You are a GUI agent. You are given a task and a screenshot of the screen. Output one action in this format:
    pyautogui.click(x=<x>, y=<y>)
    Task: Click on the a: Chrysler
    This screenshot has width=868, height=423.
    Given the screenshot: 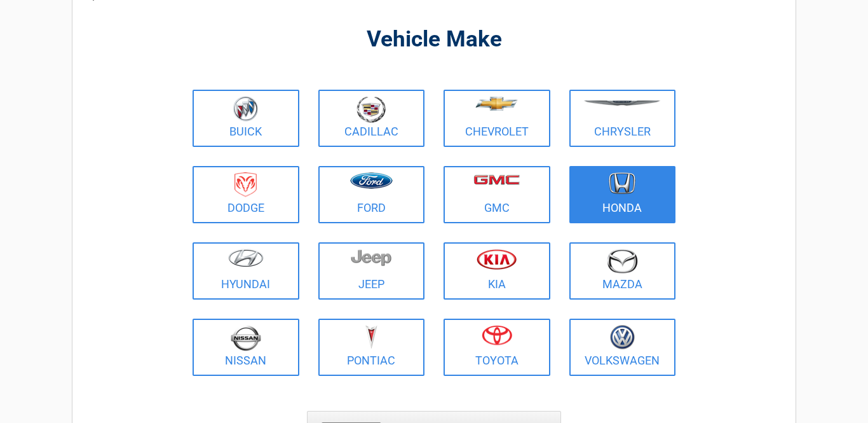 What is the action you would take?
    pyautogui.click(x=623, y=118)
    